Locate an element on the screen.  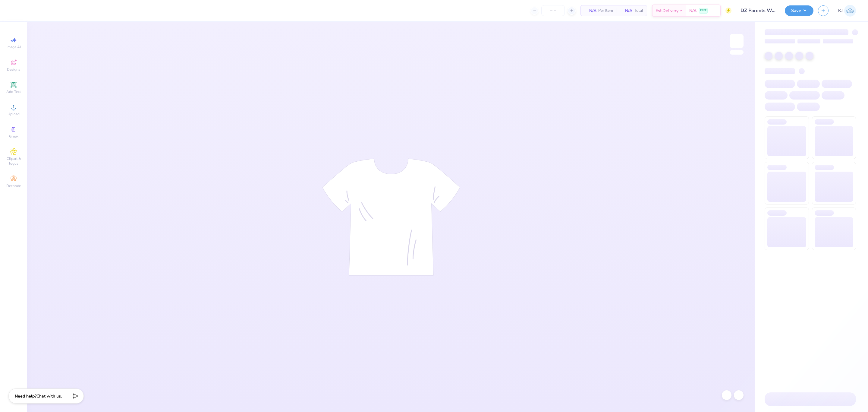
span: FREE is located at coordinates (703, 11).